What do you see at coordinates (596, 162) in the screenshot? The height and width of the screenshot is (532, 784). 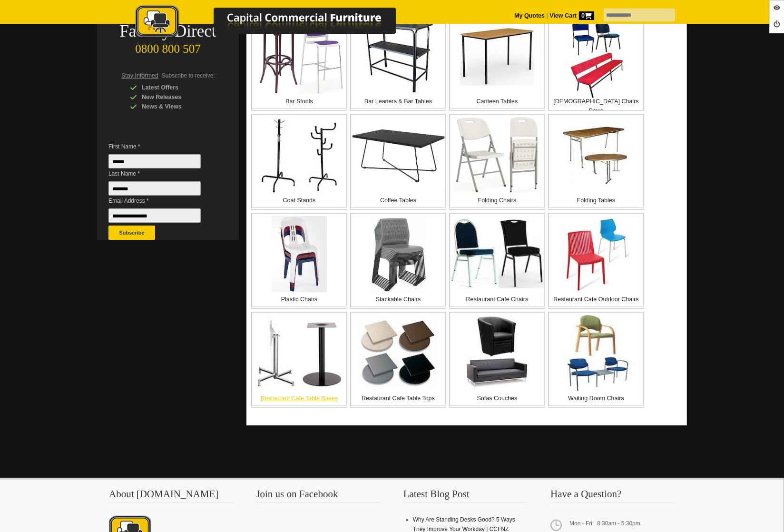 I see `a: Folding Tables Folding Tables` at bounding box center [596, 162].